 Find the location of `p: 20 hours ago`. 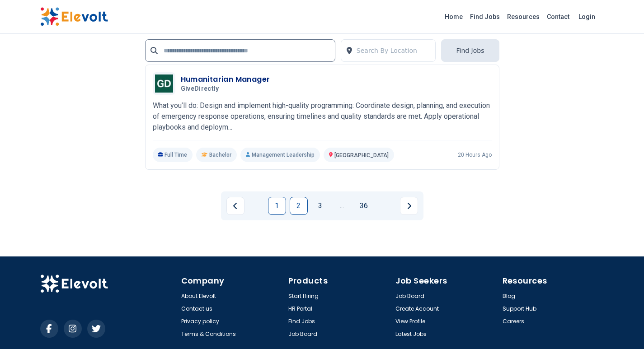

p: 20 hours ago is located at coordinates (475, 155).